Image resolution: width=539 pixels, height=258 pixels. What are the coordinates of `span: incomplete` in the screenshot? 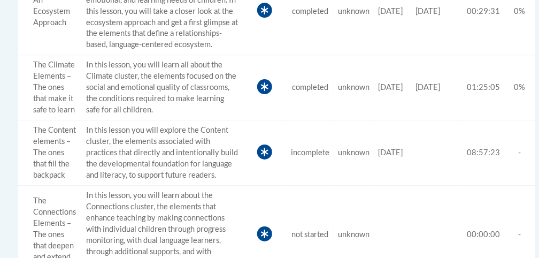 It's located at (310, 152).